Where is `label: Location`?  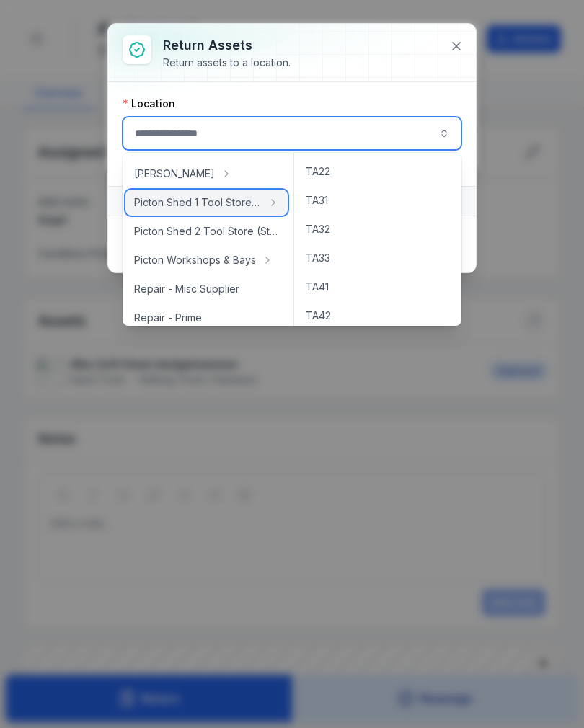 label: Location is located at coordinates (148, 104).